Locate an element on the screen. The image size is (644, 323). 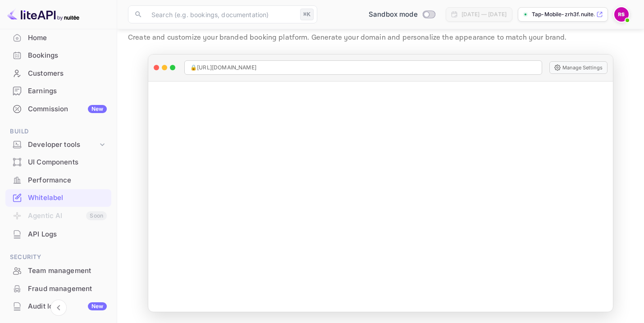
a: Whitelabel is located at coordinates (58, 197).